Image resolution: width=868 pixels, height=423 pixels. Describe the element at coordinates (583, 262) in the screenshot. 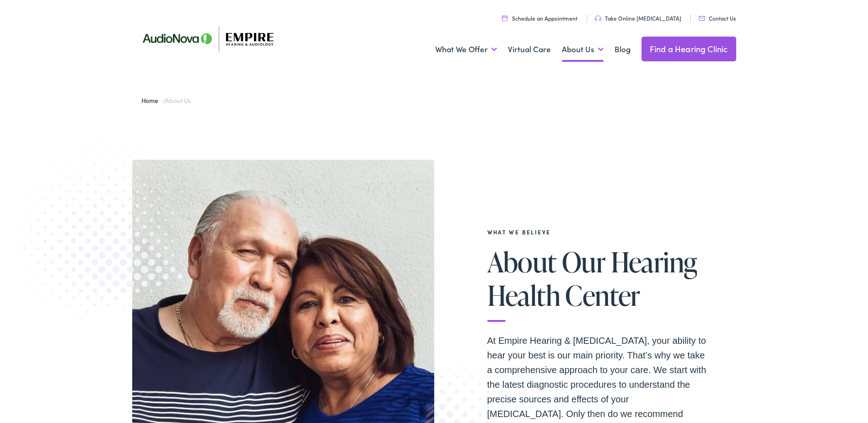

I see `span: Our` at that location.